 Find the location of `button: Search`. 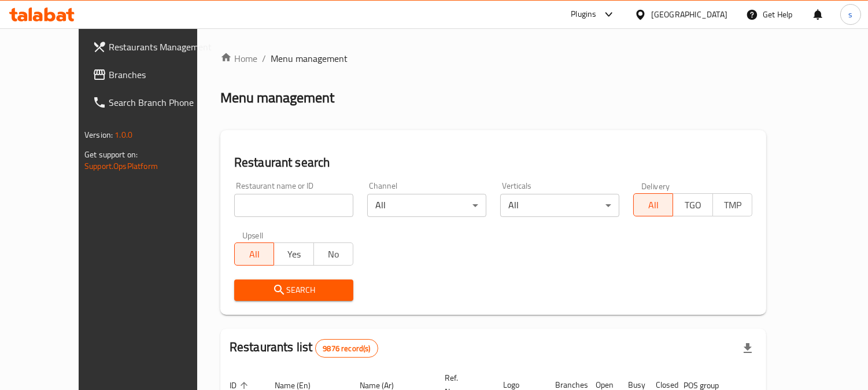

button: Search is located at coordinates (294, 290).